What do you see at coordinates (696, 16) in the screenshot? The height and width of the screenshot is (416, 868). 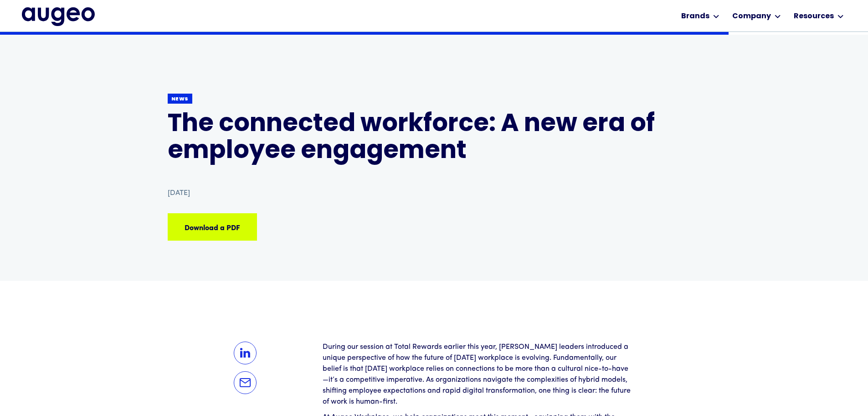 I see `div: Brands` at bounding box center [696, 16].